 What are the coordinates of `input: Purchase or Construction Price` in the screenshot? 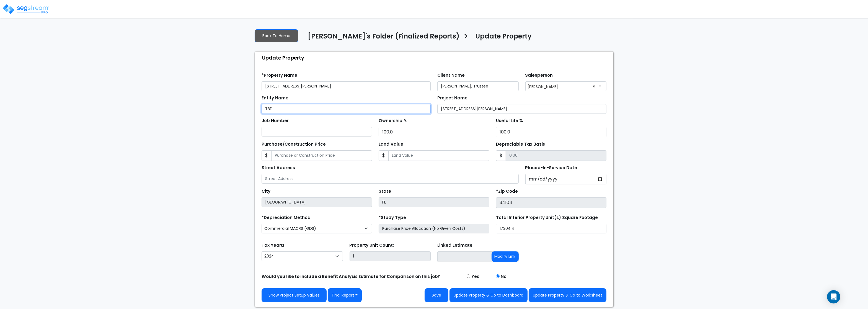 It's located at (322, 156).